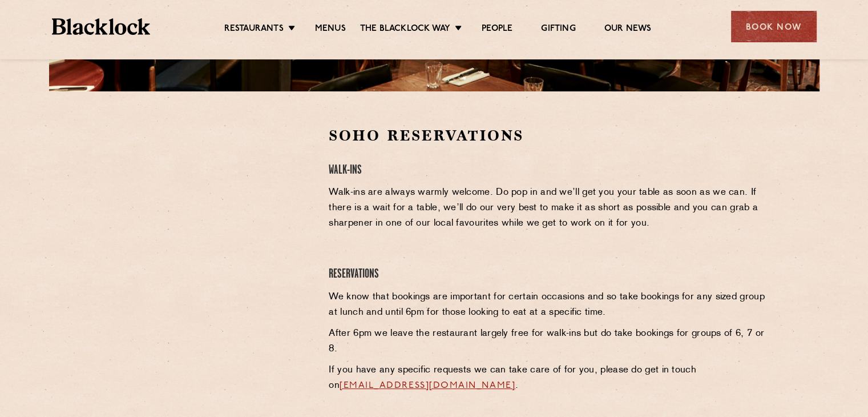 The image size is (868, 417). Describe the element at coordinates (558, 30) in the screenshot. I see `a: Gifting` at that location.